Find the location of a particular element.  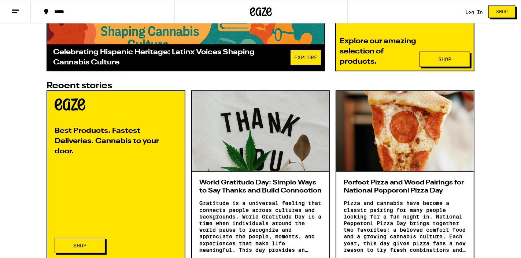

button: Explore is located at coordinates (306, 58).